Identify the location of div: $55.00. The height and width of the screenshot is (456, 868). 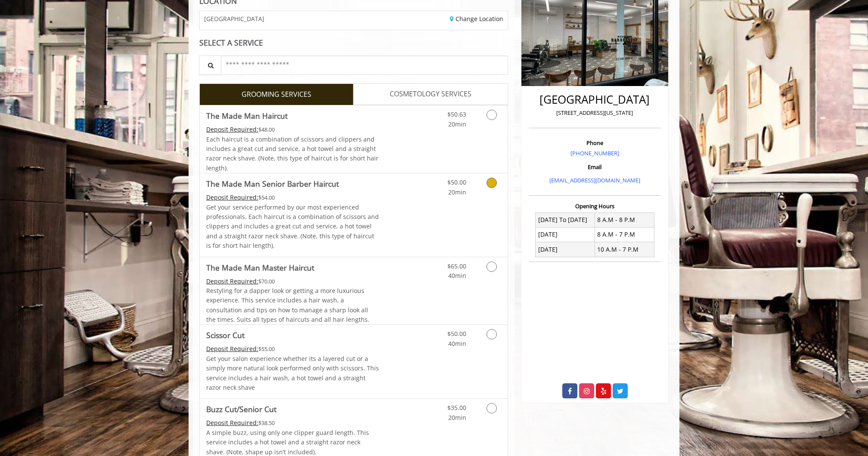
(293, 349).